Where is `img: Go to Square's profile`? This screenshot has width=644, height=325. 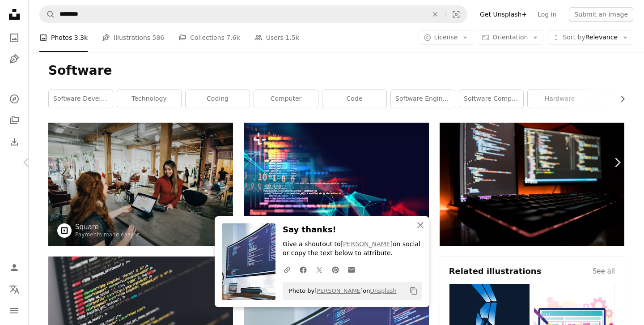 img: Go to Square's profile is located at coordinates (64, 230).